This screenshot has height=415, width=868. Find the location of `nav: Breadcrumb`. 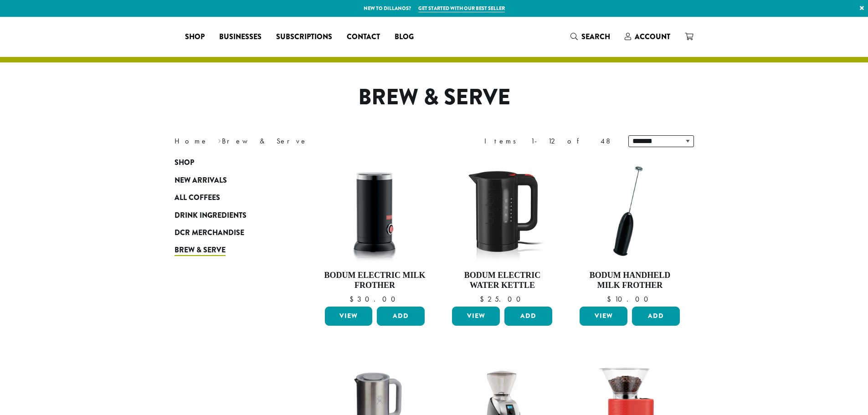

nav: Breadcrumb is located at coordinates (297, 141).